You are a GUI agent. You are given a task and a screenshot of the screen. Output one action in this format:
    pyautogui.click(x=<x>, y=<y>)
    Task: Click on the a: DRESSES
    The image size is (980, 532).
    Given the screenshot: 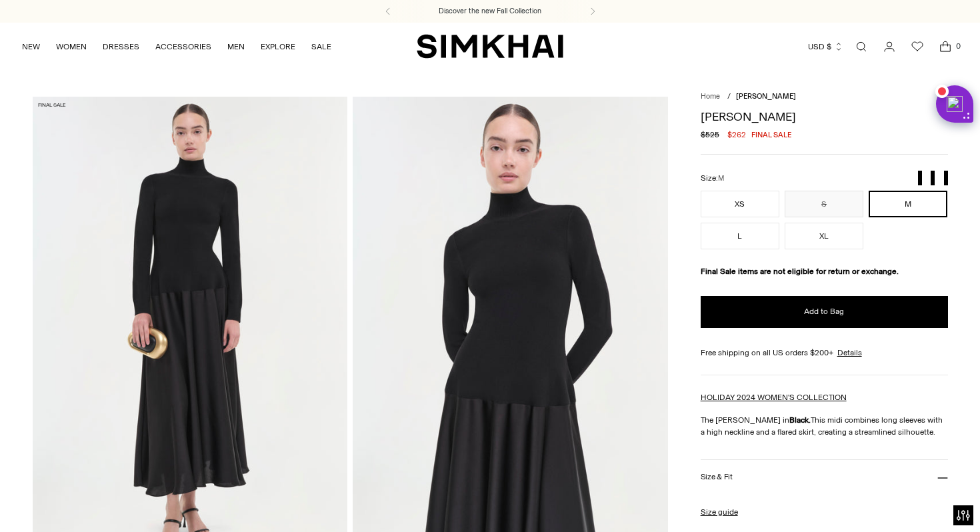 What is the action you would take?
    pyautogui.click(x=121, y=47)
    